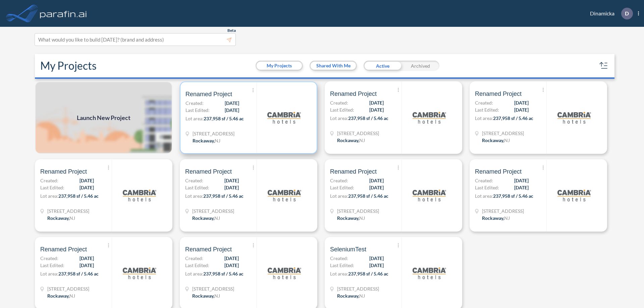 The height and width of the screenshot is (308, 644). I want to click on span: Beta, so click(231, 30).